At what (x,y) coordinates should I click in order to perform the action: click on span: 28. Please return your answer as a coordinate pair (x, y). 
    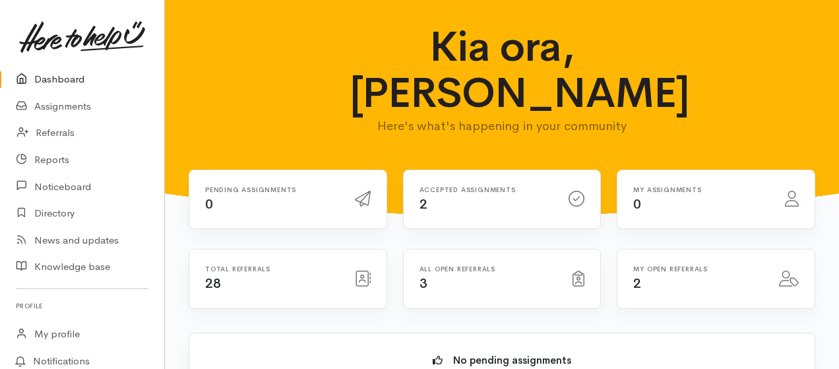
    Looking at the image, I should click on (212, 283).